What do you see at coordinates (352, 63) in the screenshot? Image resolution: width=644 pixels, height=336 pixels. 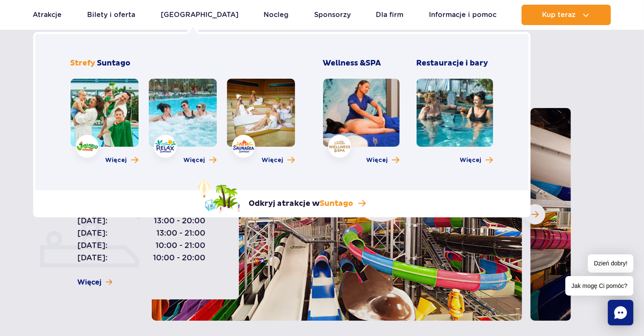 I see `span: Wellness &` at bounding box center [352, 63].